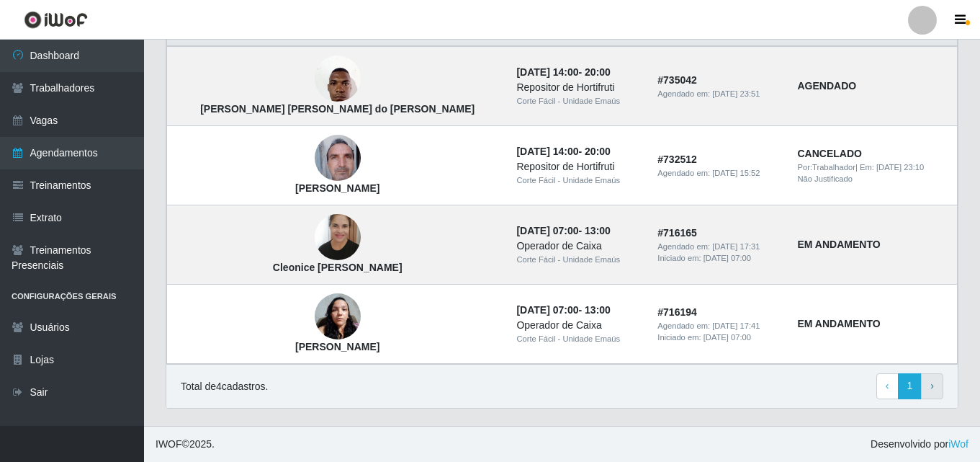  What do you see at coordinates (958, 443) in the screenshot?
I see `a: iWof` at bounding box center [958, 443].